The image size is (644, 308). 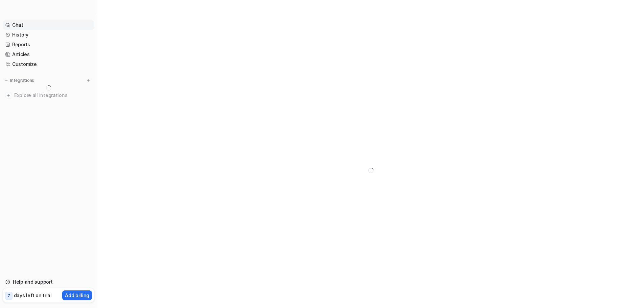 What do you see at coordinates (48, 45) in the screenshot?
I see `a: Reports` at bounding box center [48, 45].